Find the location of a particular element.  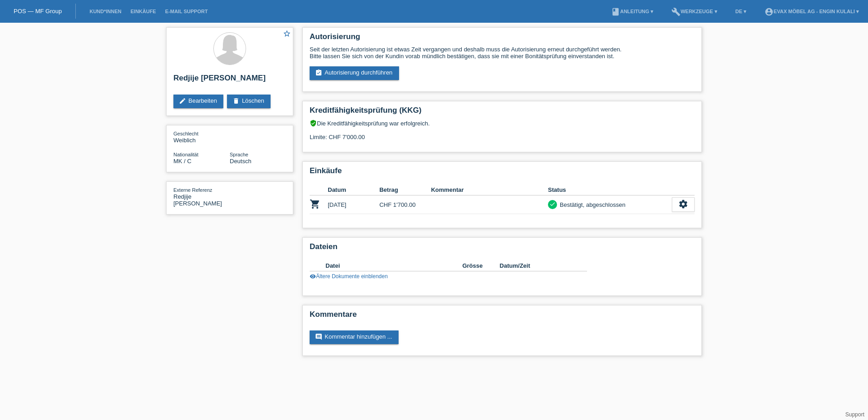

a: commentKommentar hinzufügen ... is located at coordinates (354, 337).